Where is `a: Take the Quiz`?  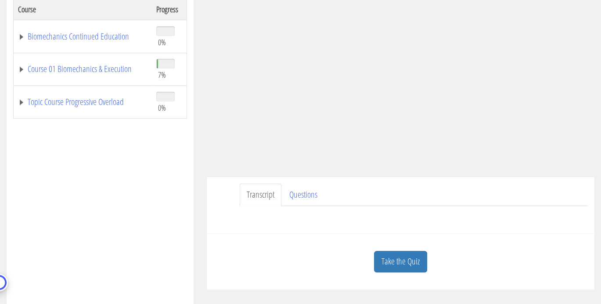 a: Take the Quiz is located at coordinates (401, 261).